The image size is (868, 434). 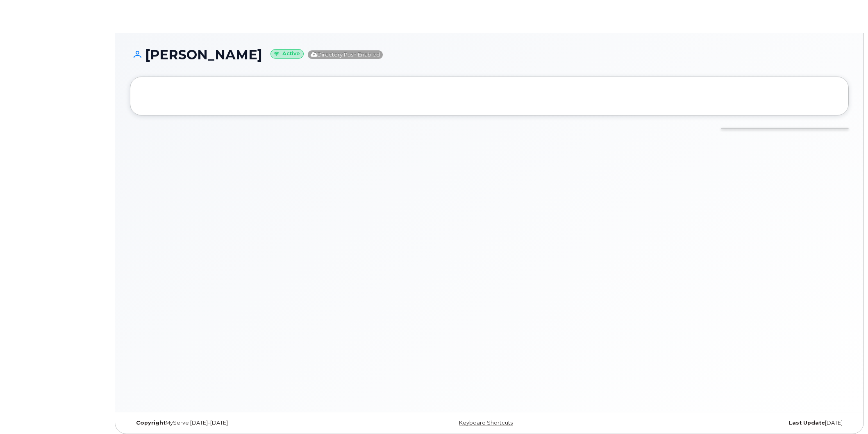 I want to click on strong: Last Update, so click(x=807, y=423).